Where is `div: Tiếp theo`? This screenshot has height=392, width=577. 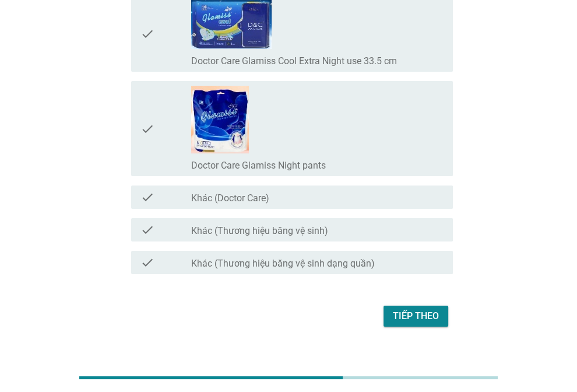 div: Tiếp theo is located at coordinates (416, 316).